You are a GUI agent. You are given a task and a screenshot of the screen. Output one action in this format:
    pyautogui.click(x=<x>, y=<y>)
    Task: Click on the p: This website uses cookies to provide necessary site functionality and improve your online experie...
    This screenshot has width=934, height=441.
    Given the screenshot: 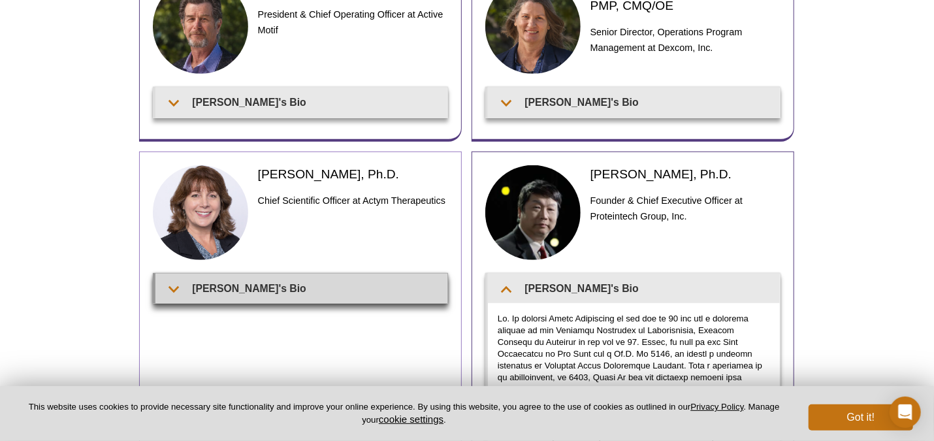 What is the action you would take?
    pyautogui.click(x=404, y=413)
    